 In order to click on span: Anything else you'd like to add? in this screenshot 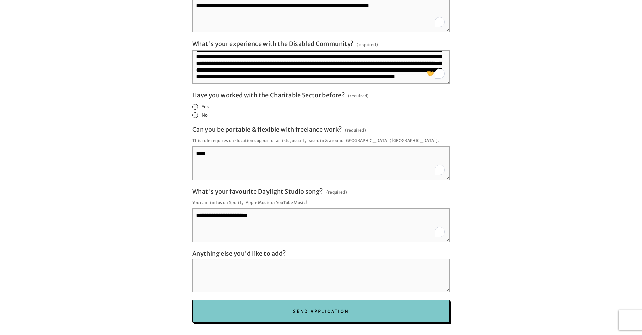, I will do `click(239, 253)`.